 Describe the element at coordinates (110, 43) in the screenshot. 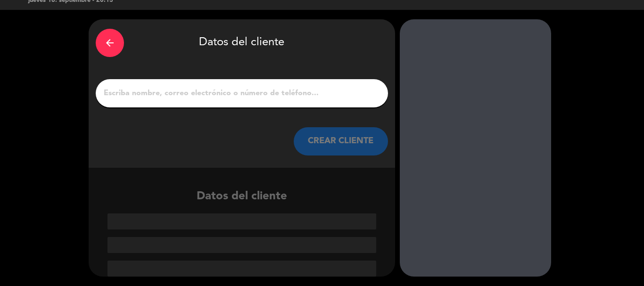

I see `i: arrow_back` at that location.